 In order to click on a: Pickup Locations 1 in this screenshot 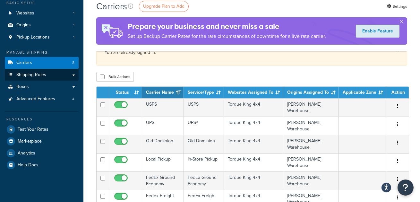, I will do `click(42, 37)`.